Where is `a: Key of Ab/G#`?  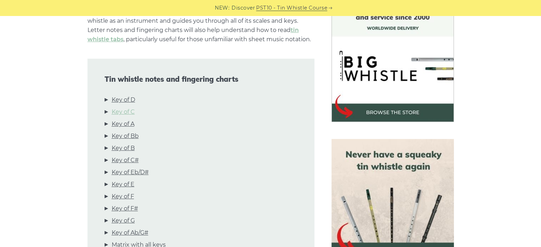 a: Key of Ab/G# is located at coordinates (130, 233).